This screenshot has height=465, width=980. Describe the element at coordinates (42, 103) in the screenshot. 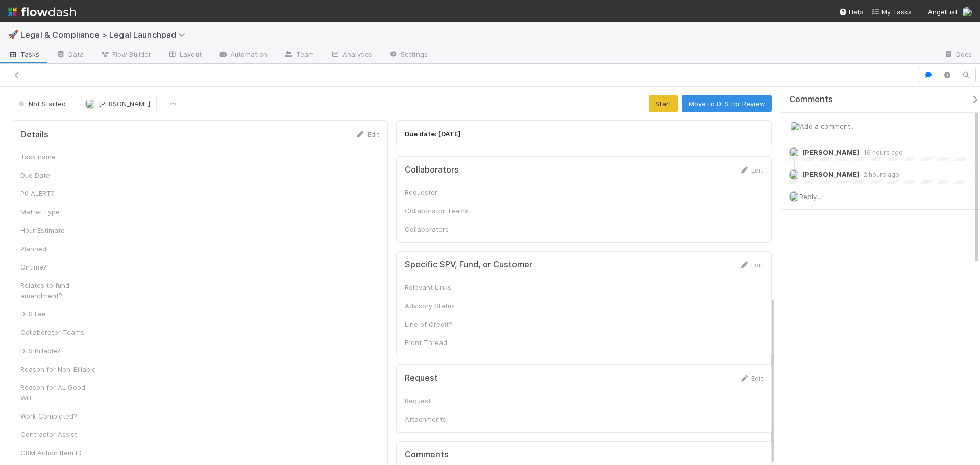

I see `button: Not Started` at that location.